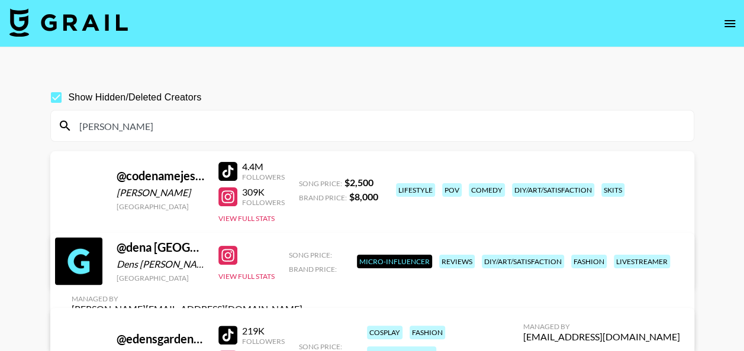  What do you see at coordinates (160, 339) in the screenshot?
I see `div: @ edensgardencos` at bounding box center [160, 339].